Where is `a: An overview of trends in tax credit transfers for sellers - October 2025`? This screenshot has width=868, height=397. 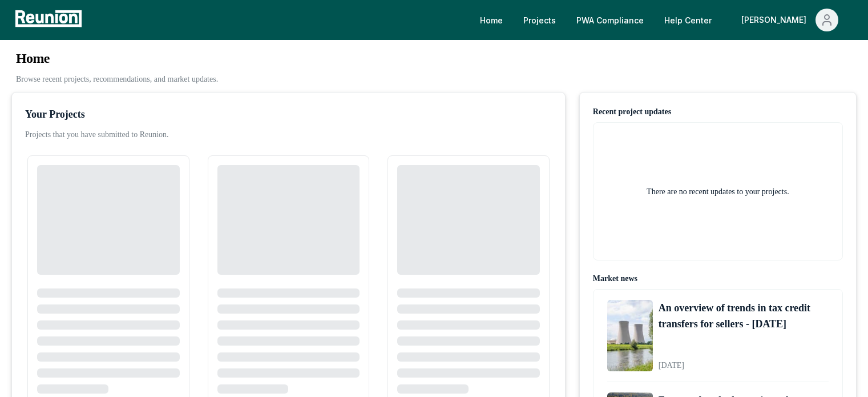
a: An overview of trends in tax credit transfers for sellers - October 2025 is located at coordinates (630, 335).